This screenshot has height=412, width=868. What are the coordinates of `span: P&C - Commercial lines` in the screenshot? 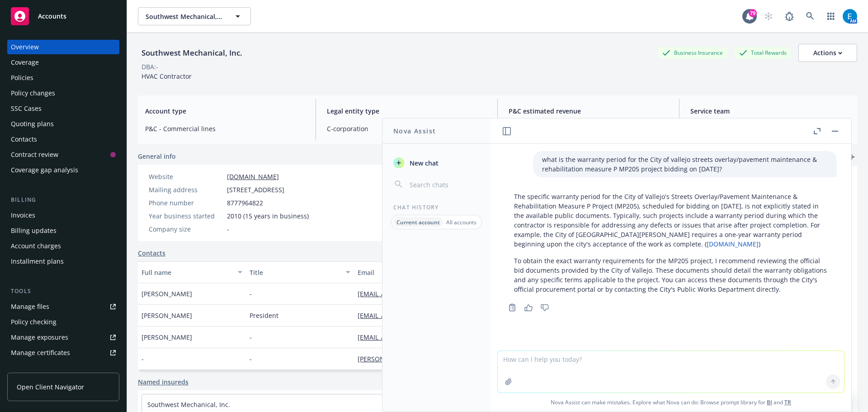 It's located at (225, 129).